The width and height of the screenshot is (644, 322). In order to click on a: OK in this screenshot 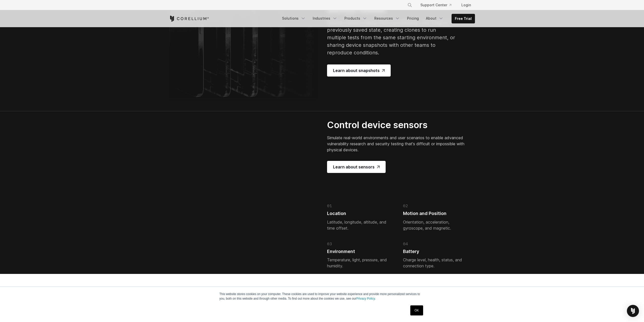, I will do `click(417, 310)`.